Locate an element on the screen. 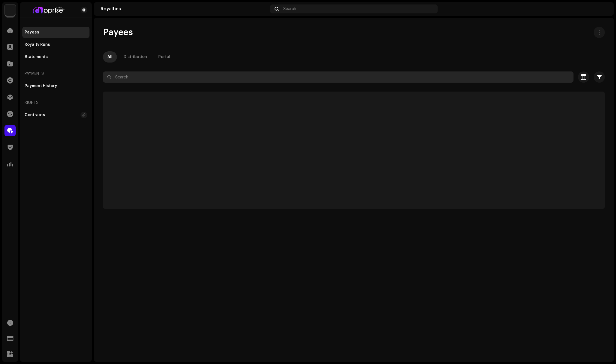 The image size is (616, 364). re-m-nav-item: Royalty Runs is located at coordinates (56, 45).